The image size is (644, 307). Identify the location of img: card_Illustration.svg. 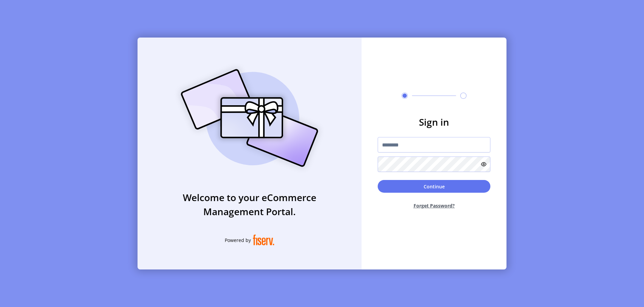
(250, 118).